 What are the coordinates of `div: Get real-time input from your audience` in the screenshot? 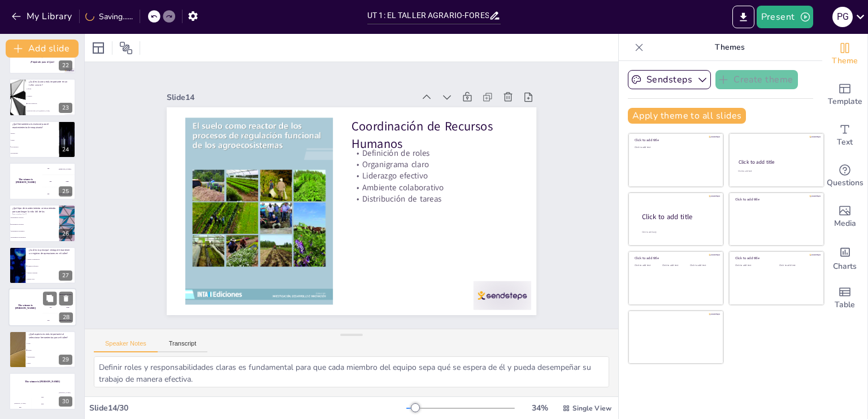 It's located at (845, 176).